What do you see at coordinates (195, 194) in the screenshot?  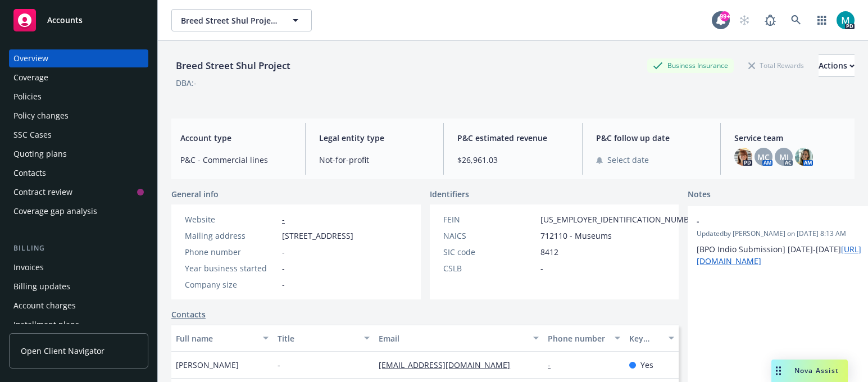 I see `span: General info` at bounding box center [195, 194].